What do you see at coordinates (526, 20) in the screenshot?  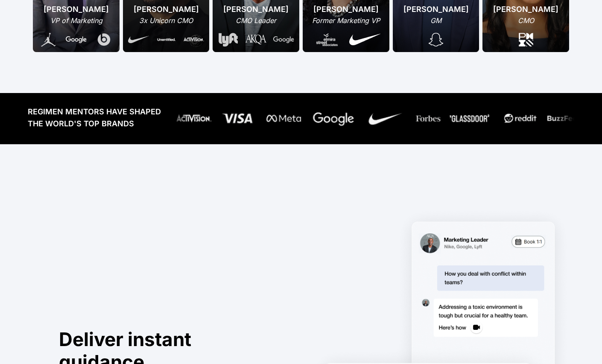 I see `div: CMO` at bounding box center [526, 20].